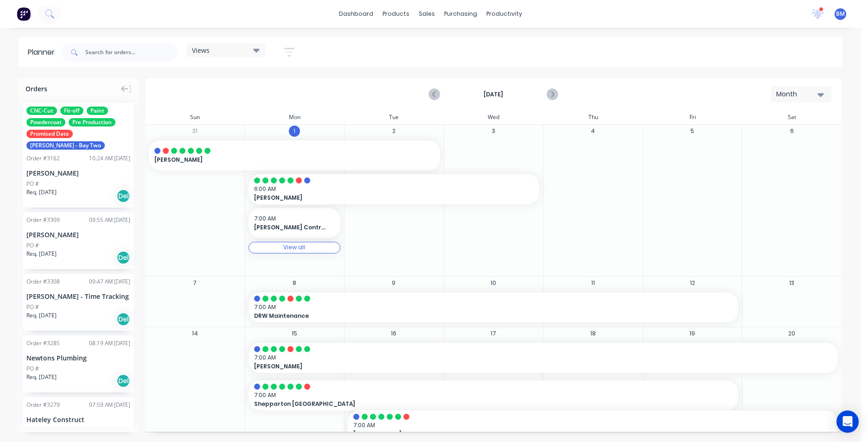  What do you see at coordinates (42, 111) in the screenshot?
I see `span: CNC-Cut` at bounding box center [42, 111].